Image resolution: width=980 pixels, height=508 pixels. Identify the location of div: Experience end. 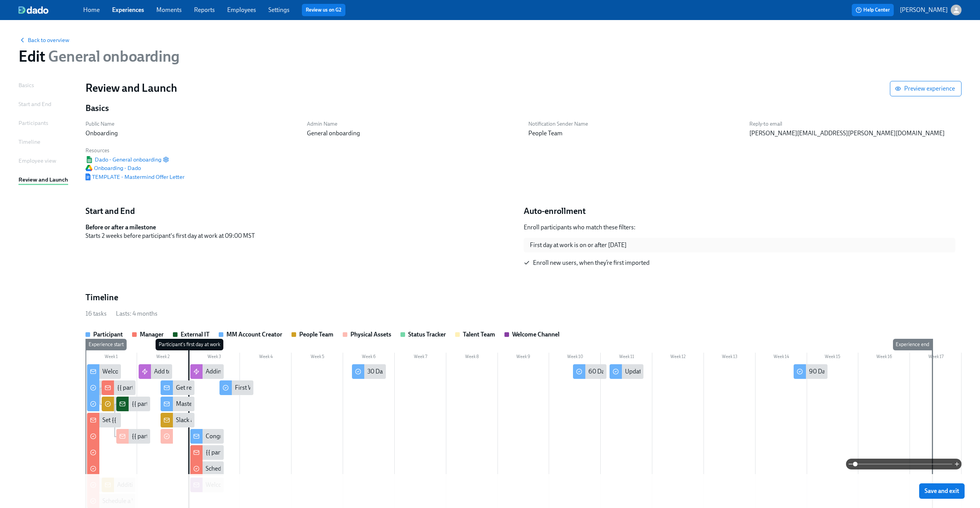
(912, 345).